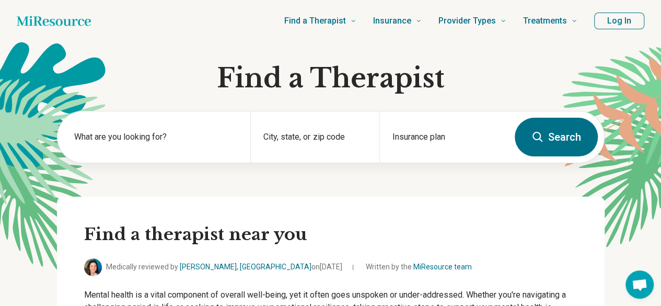 This screenshot has width=661, height=306. I want to click on span: Insurance, so click(392, 21).